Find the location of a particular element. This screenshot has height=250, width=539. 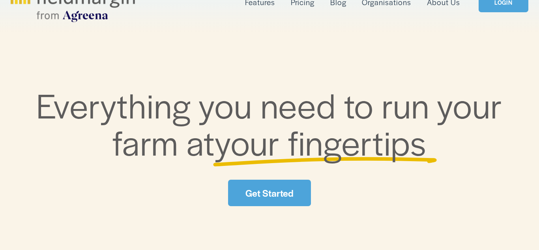

span: Everything you need to run your farm at is located at coordinates (273, 123).